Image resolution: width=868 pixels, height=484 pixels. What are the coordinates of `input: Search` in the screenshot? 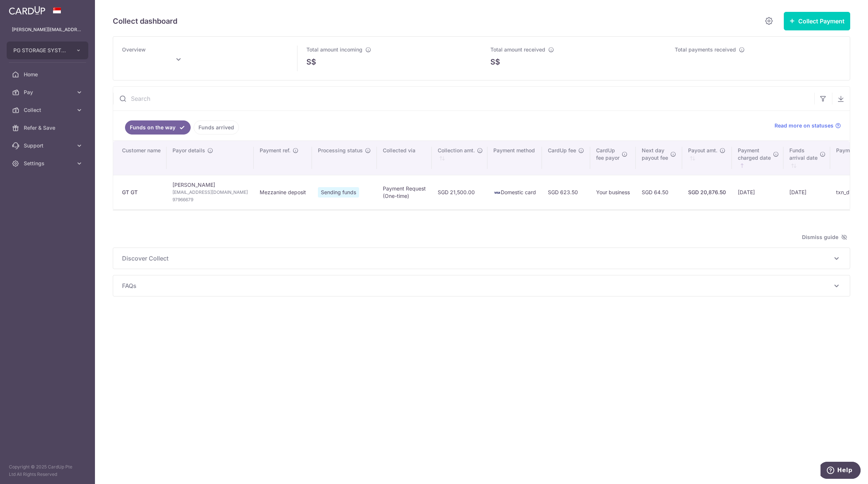 It's located at (464, 99).